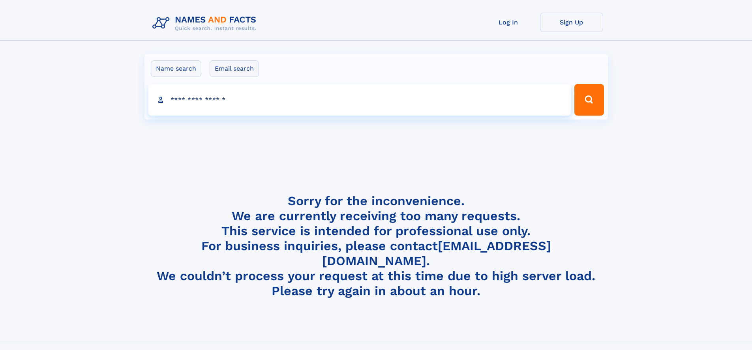  Describe the element at coordinates (360, 100) in the screenshot. I see `input: search input` at that location.